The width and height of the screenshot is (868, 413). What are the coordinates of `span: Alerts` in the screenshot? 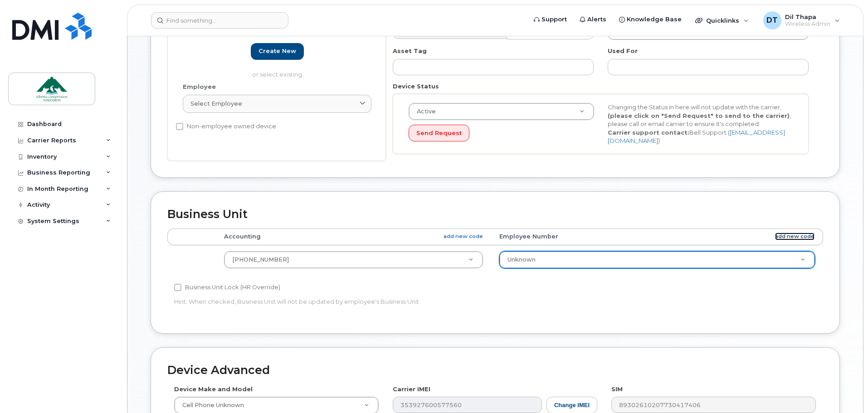 It's located at (597, 19).